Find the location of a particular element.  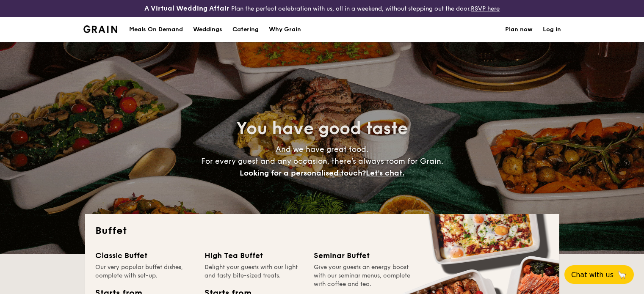

div: Give your guests an energy boost with our seminar menus, complete with coffee and tea. is located at coordinates (363, 276).